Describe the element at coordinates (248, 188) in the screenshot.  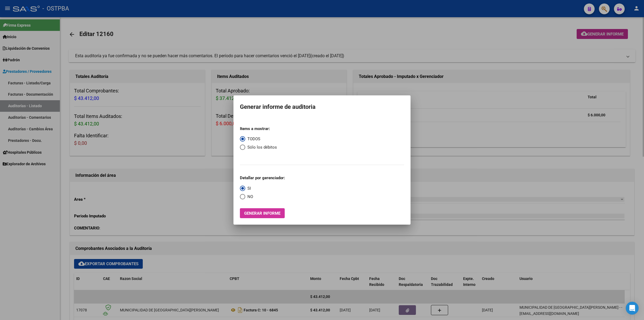
I see `span: SI` at that location.